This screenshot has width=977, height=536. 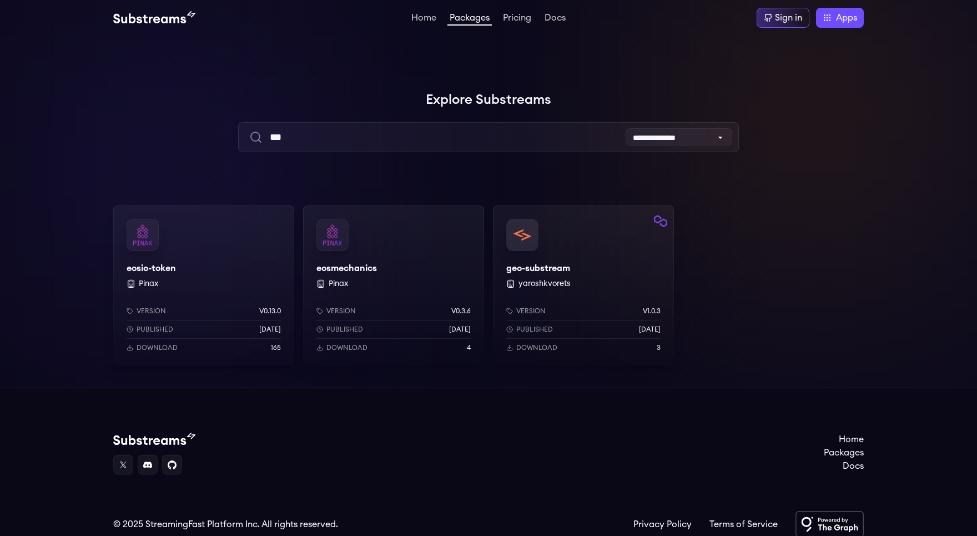 I want to click on a: Sign in, so click(x=783, y=18).